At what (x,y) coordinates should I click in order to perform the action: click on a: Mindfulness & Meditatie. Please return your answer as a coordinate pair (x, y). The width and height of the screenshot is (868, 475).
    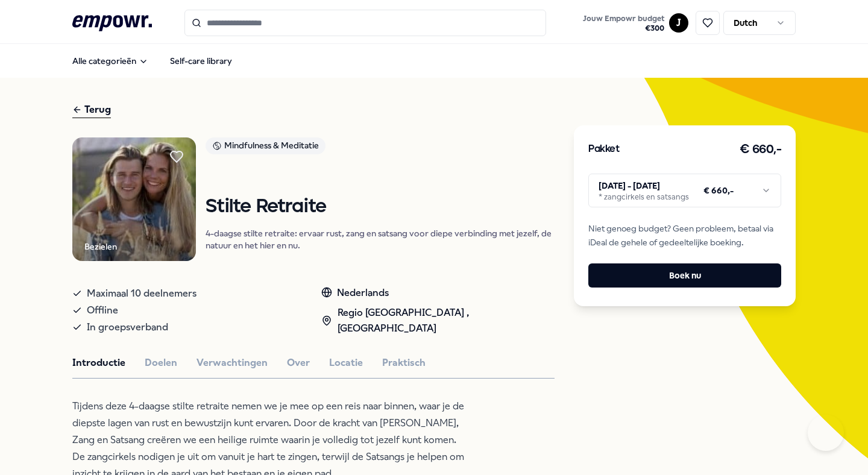
    Looking at the image, I should click on (380, 148).